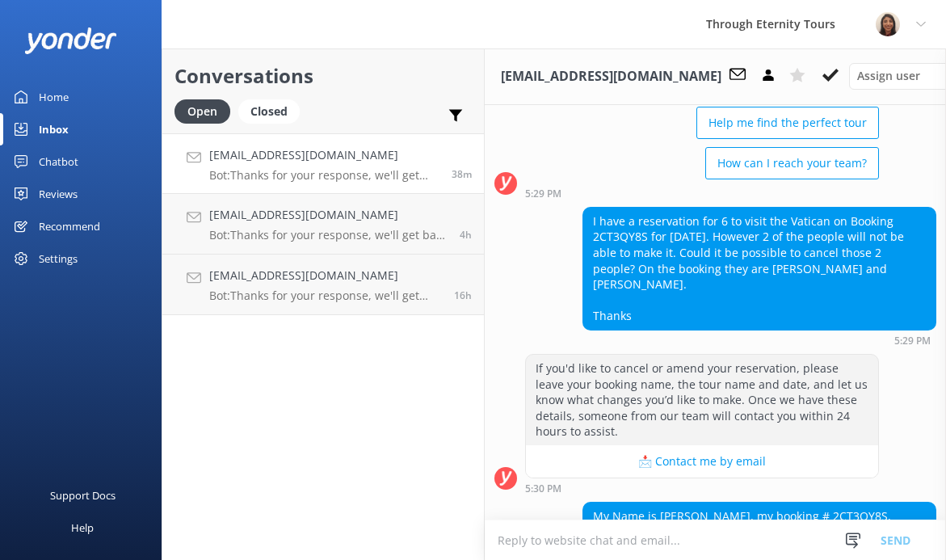 This screenshot has height=560, width=946. What do you see at coordinates (83, 527) in the screenshot?
I see `div: Help` at bounding box center [83, 527].